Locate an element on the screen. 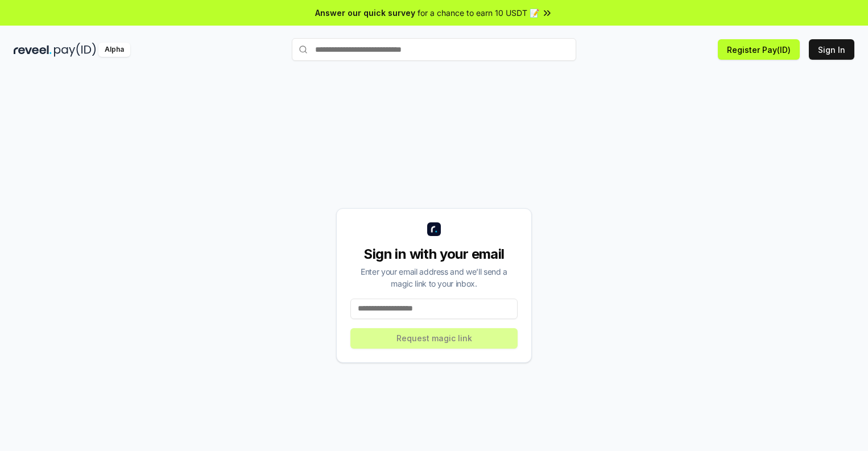 The image size is (868, 451). span: for a chance to earn 10 USDT 📝 is located at coordinates (478, 12).